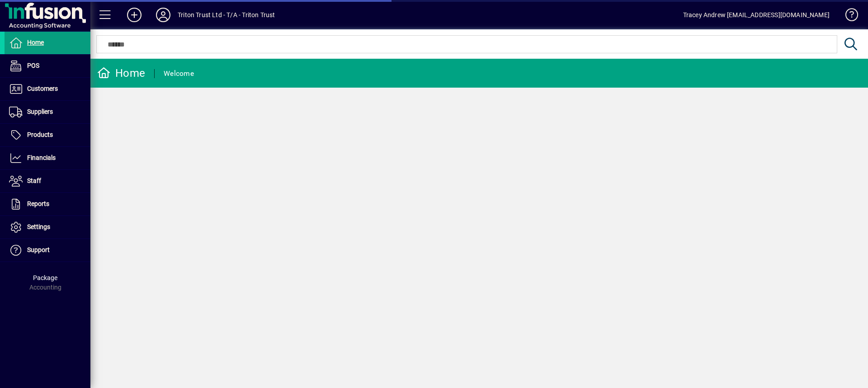 This screenshot has width=868, height=388. I want to click on div: Welcome, so click(179, 73).